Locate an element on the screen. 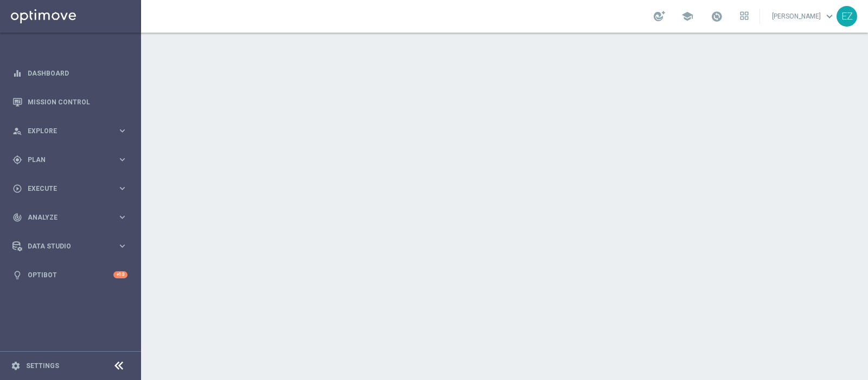  span: Analyze is located at coordinates (72, 217).